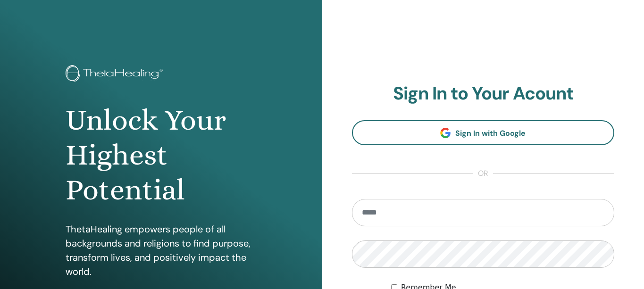 The width and height of the screenshot is (644, 289). I want to click on span: or, so click(483, 173).